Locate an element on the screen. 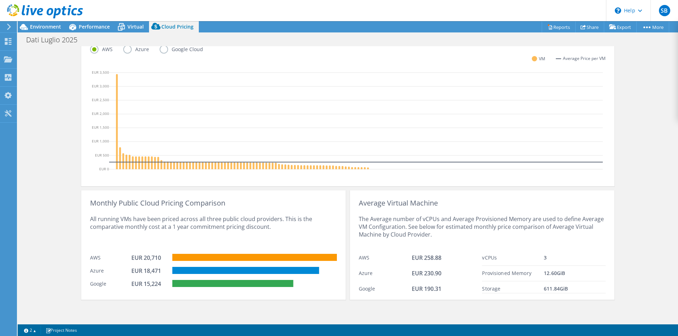  span: Environment is located at coordinates (46, 26).